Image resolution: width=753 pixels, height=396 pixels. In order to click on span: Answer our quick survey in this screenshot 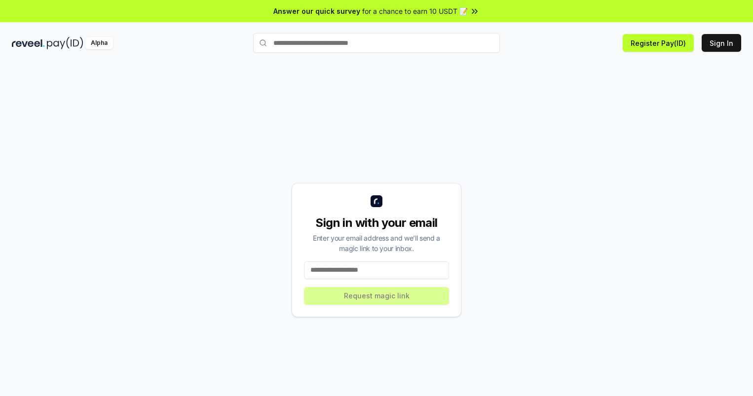, I will do `click(317, 11)`.